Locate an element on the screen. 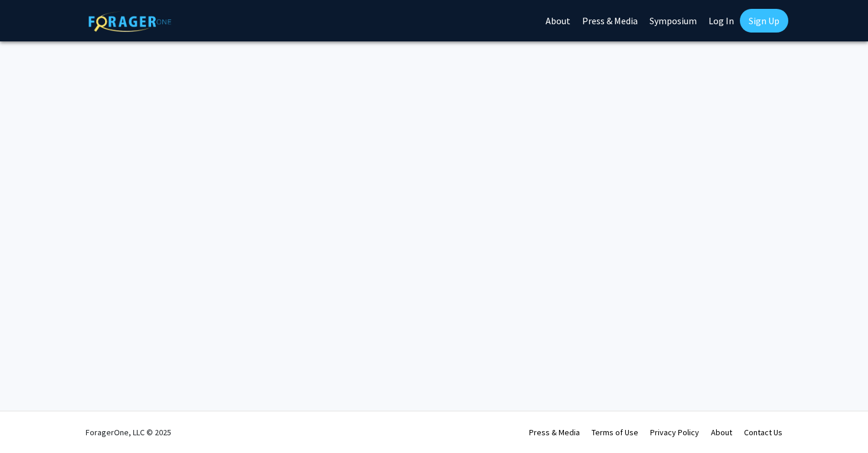  a: Sign Up is located at coordinates (764, 20).